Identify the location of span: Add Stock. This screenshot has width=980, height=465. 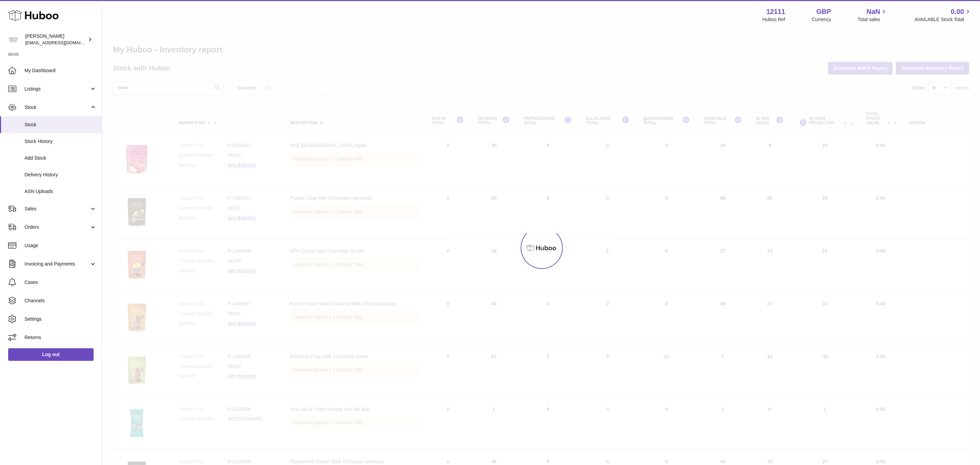
(60, 158).